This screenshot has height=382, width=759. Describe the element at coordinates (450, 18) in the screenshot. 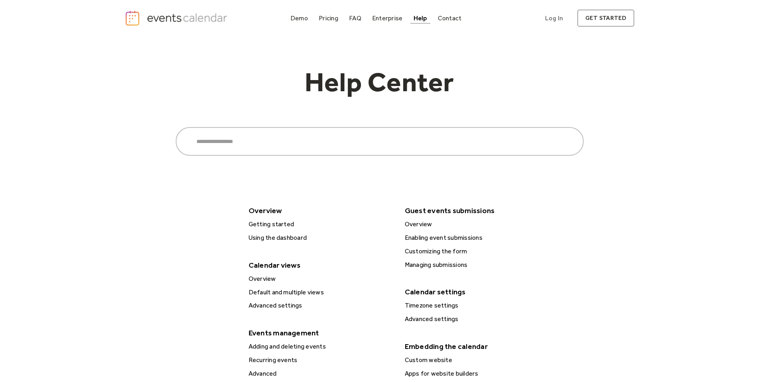

I see `a: Contact` at that location.